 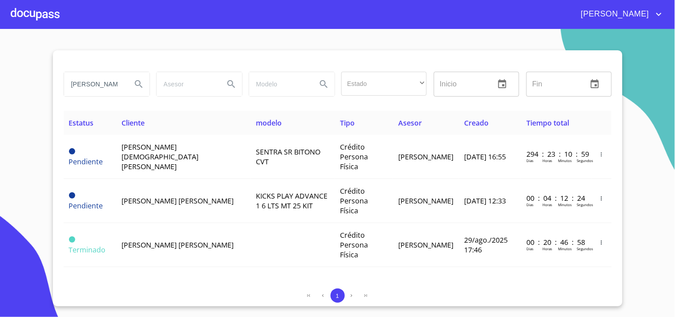 I want to click on button: 1, so click(x=338, y=295).